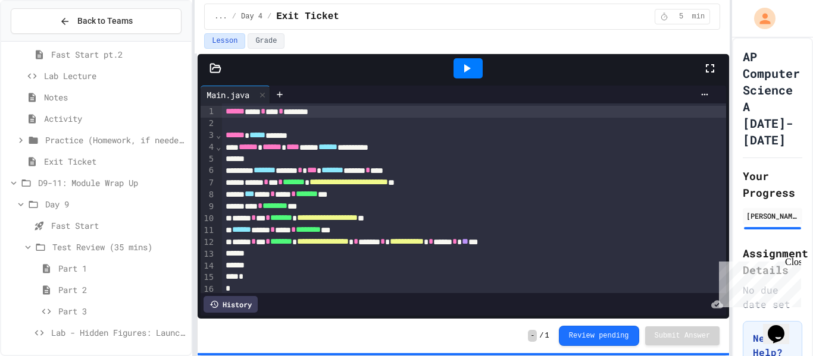  Describe the element at coordinates (266, 41) in the screenshot. I see `button: Grade` at that location.